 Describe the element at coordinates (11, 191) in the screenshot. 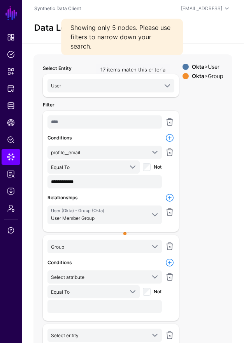

I see `a: Logs` at that location.